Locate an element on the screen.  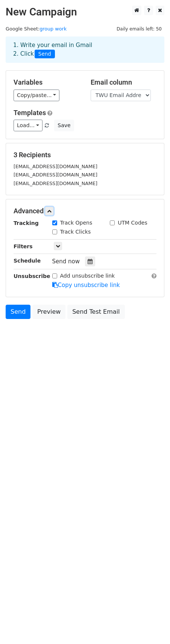
a: Load... is located at coordinates (28, 126).